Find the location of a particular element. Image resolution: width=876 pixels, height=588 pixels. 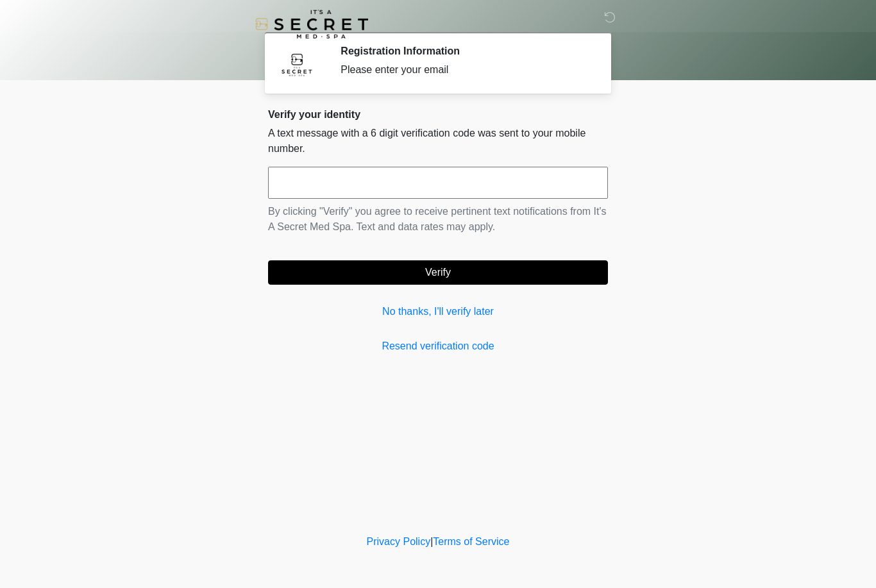

div: Please enter your email is located at coordinates (464, 70).